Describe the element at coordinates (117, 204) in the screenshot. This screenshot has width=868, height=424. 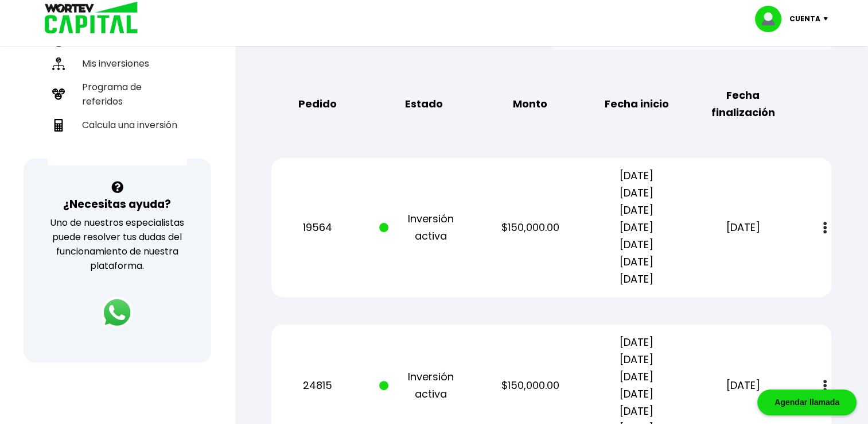
I see `h3: ¿Necesitas ayuda?` at that location.